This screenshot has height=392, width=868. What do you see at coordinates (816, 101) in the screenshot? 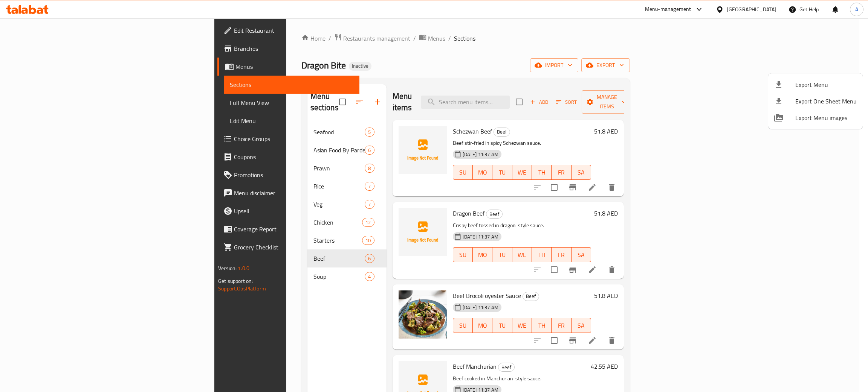
I see `li: Export one sheet menu items` at bounding box center [816, 101].